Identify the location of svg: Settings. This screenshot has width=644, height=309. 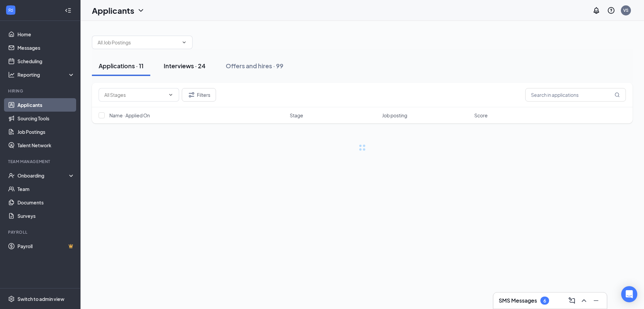
(11, 298).